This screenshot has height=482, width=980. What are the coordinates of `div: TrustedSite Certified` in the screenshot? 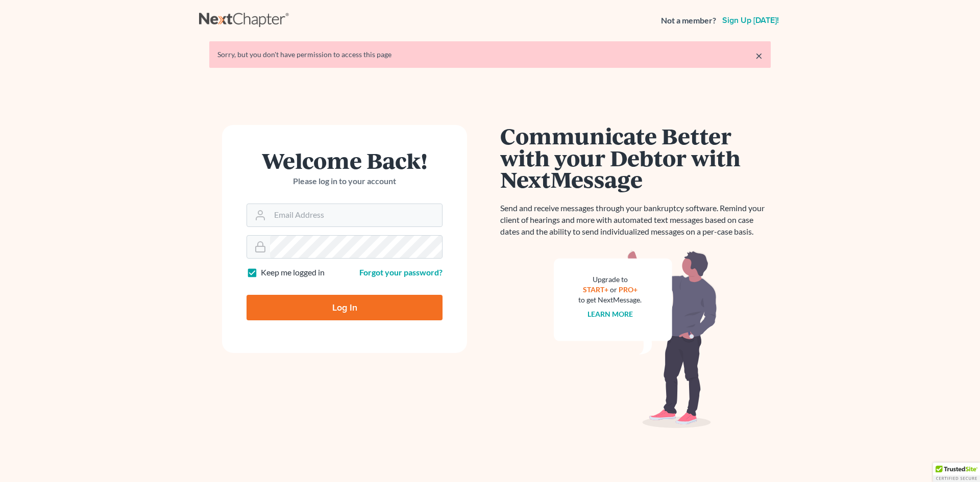 It's located at (956, 473).